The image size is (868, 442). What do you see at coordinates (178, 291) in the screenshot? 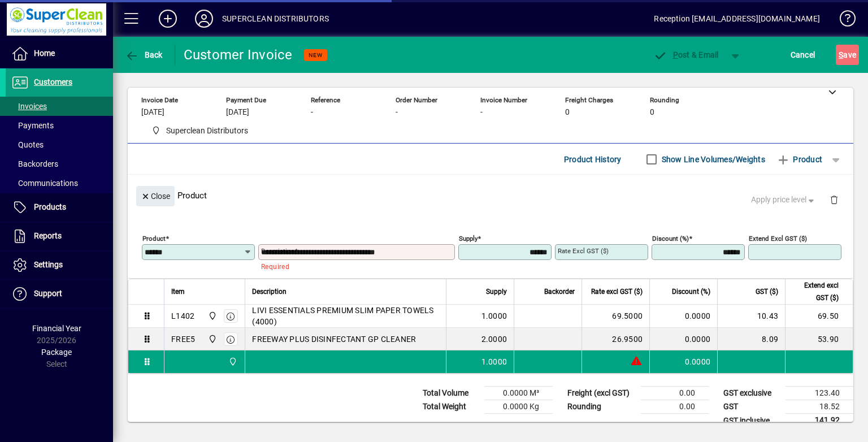
I see `span: Item` at bounding box center [178, 291].